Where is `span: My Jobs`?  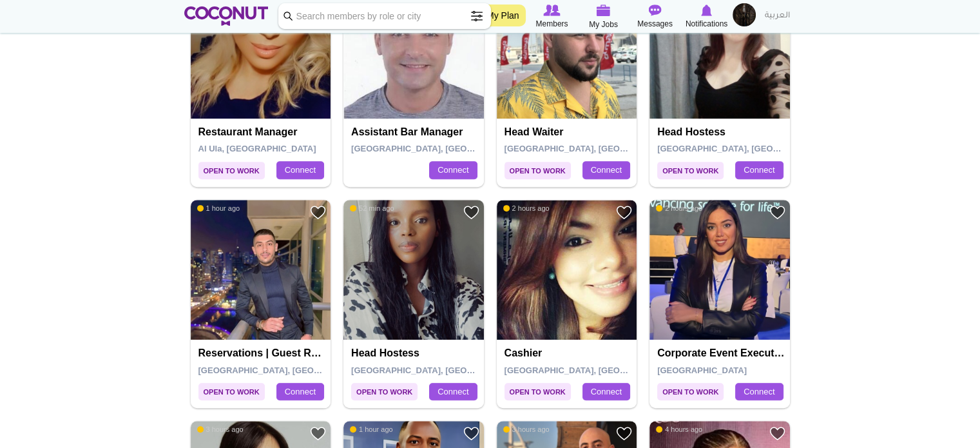 span: My Jobs is located at coordinates (603, 25).